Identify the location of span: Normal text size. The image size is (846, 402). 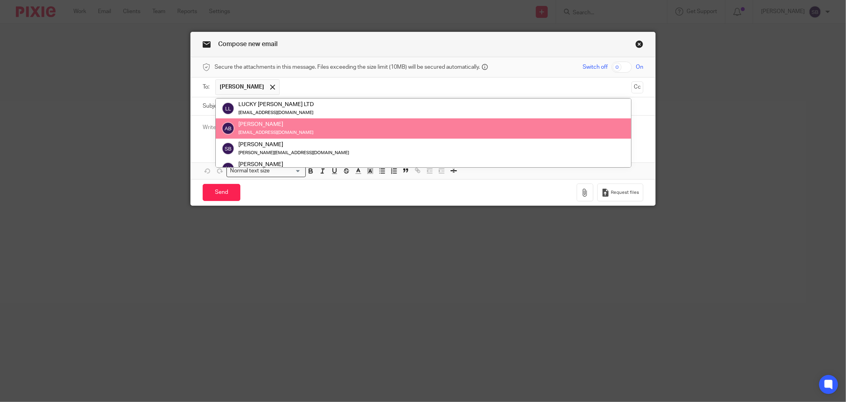
(250, 171).